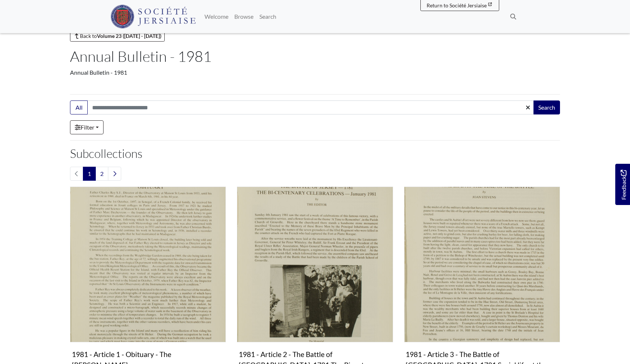  What do you see at coordinates (314, 264) in the screenshot?
I see `img: 1981 - Article 2 - The Battle of Jersey, 1781 The Bicentenary Celebrations, January 1981` at bounding box center [314, 264].